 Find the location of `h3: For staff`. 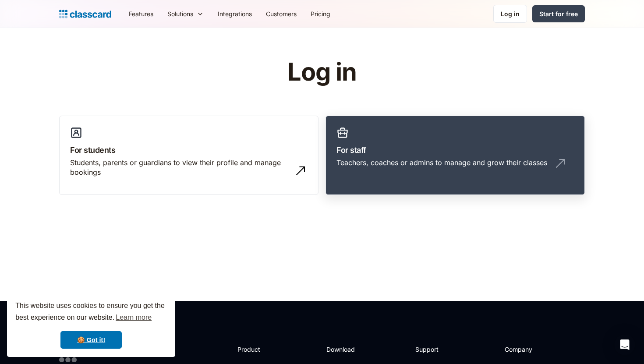

h3: For staff is located at coordinates (455, 150).